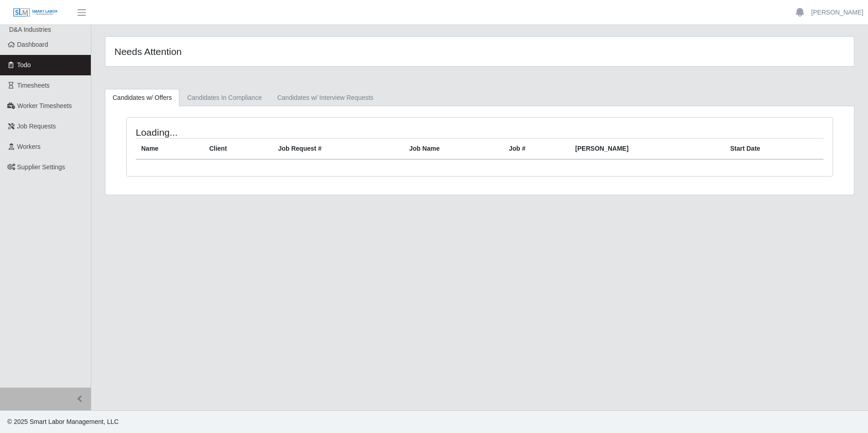 Image resolution: width=868 pixels, height=433 pixels. What do you see at coordinates (224, 98) in the screenshot?
I see `a: Candidates In Compliance` at bounding box center [224, 98].